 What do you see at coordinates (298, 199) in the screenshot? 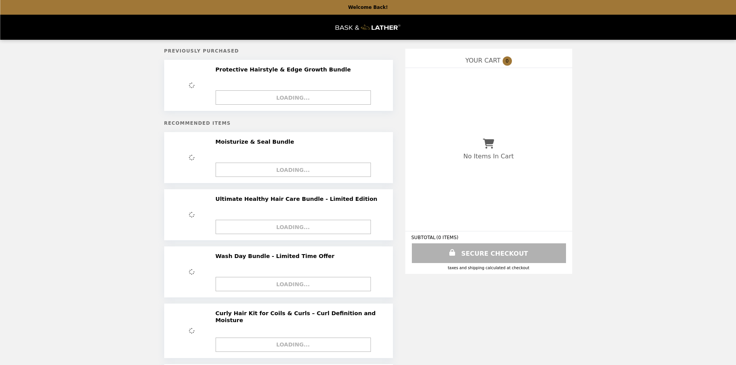
I see `h2: Ultimate Healthy Hair Care Bundle - Limited Edition` at bounding box center [298, 199].